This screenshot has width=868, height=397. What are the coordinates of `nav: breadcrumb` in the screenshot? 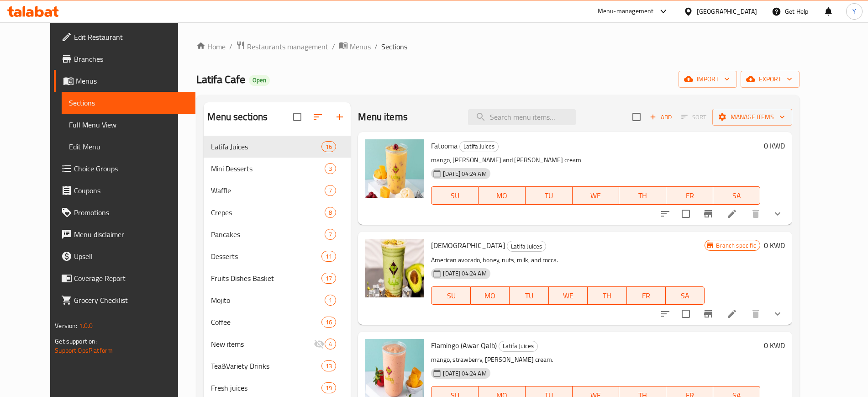 It's located at (498, 47).